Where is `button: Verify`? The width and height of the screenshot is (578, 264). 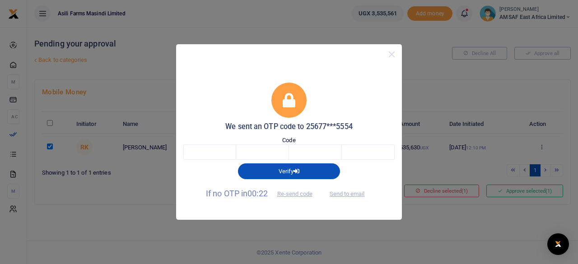
button: Verify is located at coordinates (289, 171).